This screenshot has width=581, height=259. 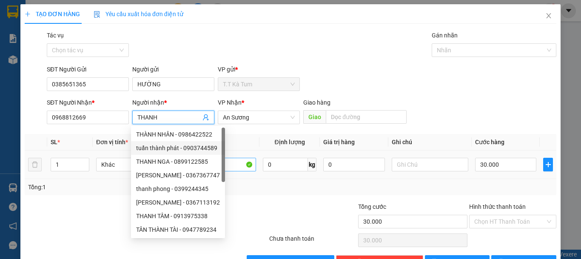 I want to click on div: Chưa thanh toán, so click(x=312, y=241).